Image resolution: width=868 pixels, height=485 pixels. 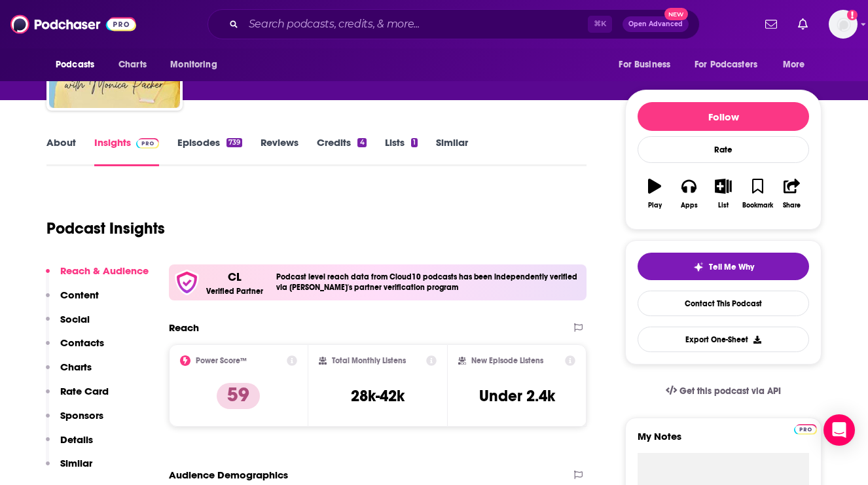 I want to click on a: Charts, so click(x=132, y=65).